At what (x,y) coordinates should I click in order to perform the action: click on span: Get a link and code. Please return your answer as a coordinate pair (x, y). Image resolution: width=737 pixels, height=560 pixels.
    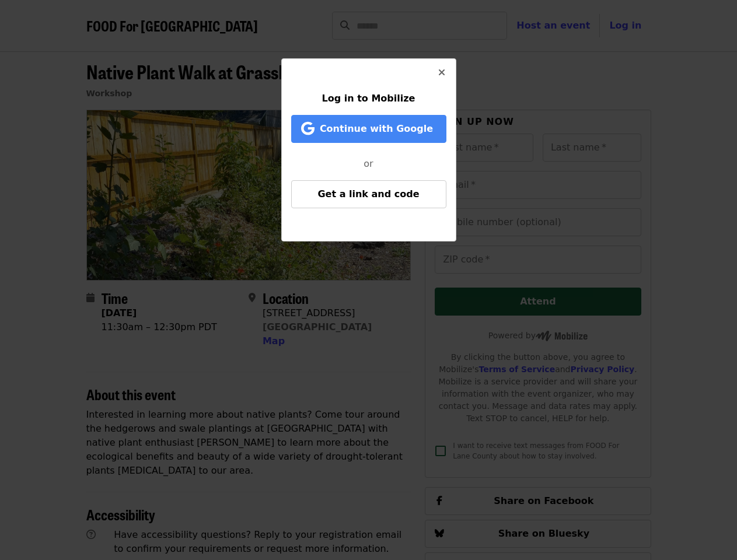
    Looking at the image, I should click on (368, 194).